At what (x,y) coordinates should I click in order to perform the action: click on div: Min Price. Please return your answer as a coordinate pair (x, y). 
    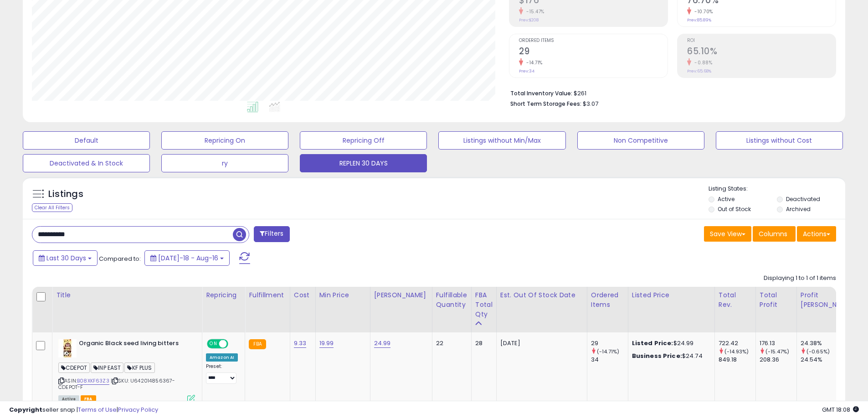
    Looking at the image, I should click on (343, 295).